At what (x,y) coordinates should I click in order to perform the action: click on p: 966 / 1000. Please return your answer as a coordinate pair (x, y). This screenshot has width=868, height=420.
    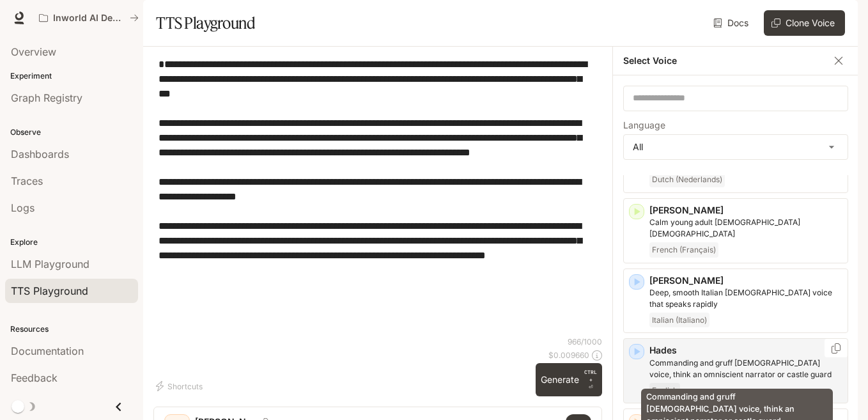
    Looking at the image, I should click on (584, 342).